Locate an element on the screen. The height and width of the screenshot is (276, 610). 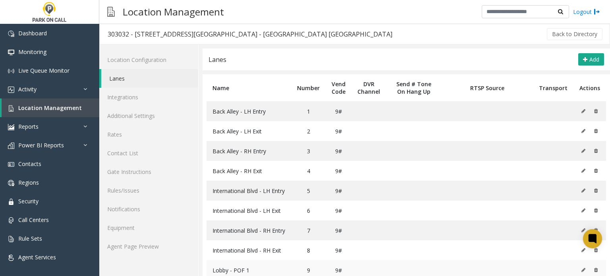
span: Back Alley - RH Entry is located at coordinates (239, 151).